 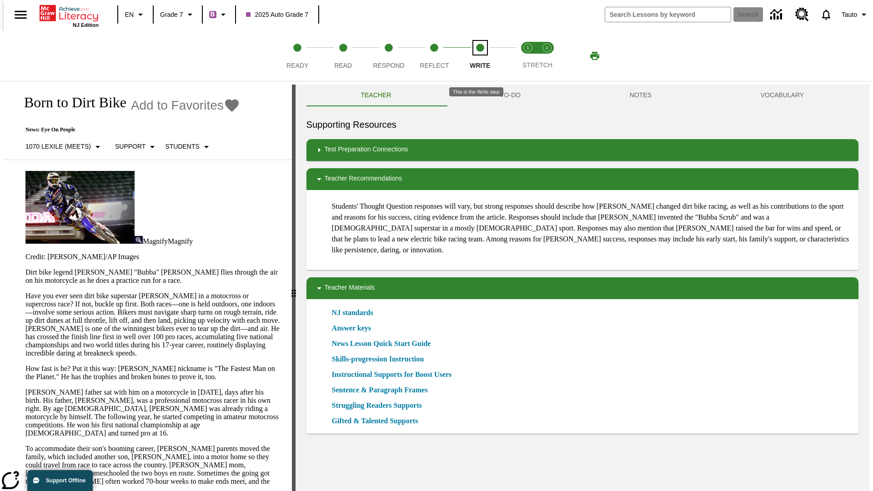 What do you see at coordinates (480, 56) in the screenshot?
I see `button: Write step 5 of 5` at bounding box center [480, 56].